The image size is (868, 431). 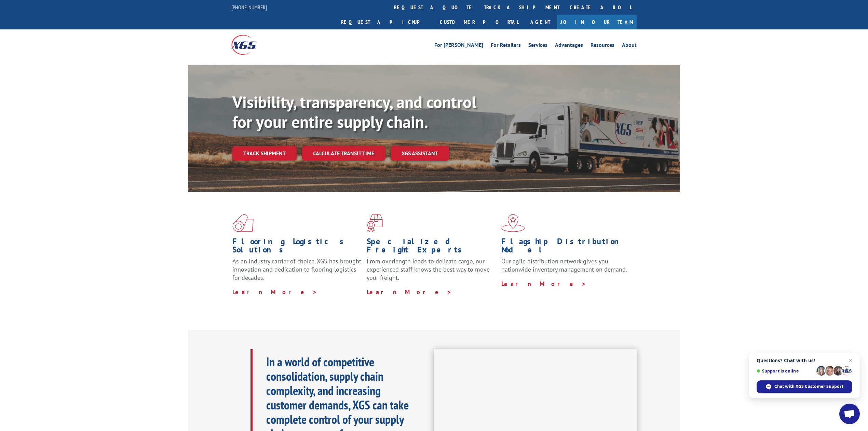 I want to click on span: Close chat, so click(x=850, y=360).